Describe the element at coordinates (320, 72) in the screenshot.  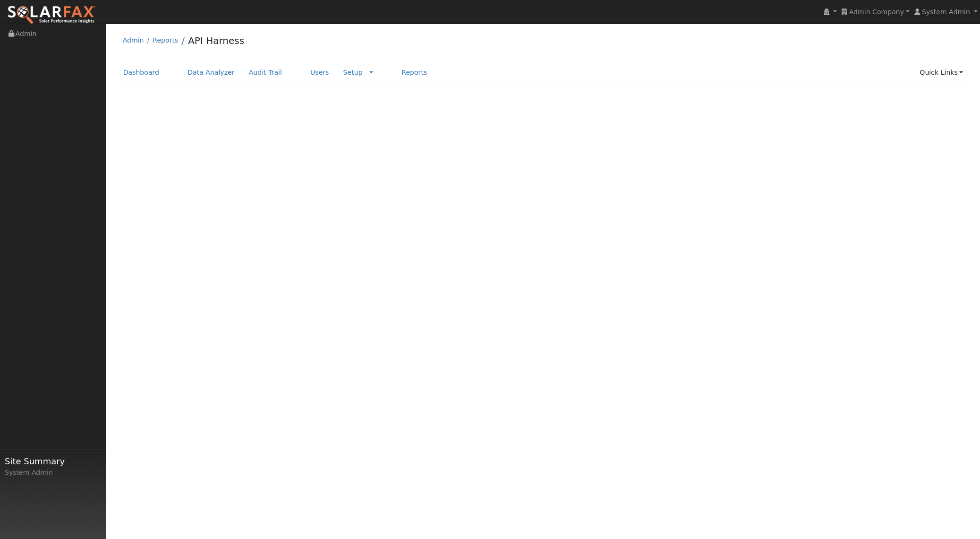
I see `a: Users` at that location.